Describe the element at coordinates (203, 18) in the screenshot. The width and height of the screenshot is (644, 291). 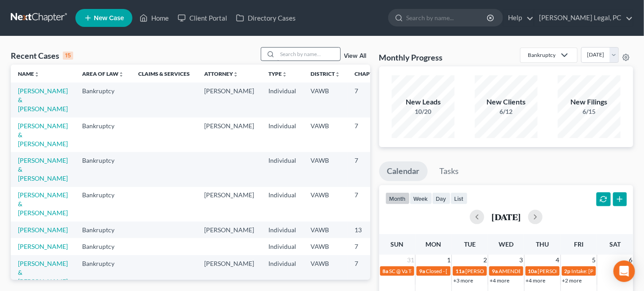
I see `a: Client Portal` at that location.